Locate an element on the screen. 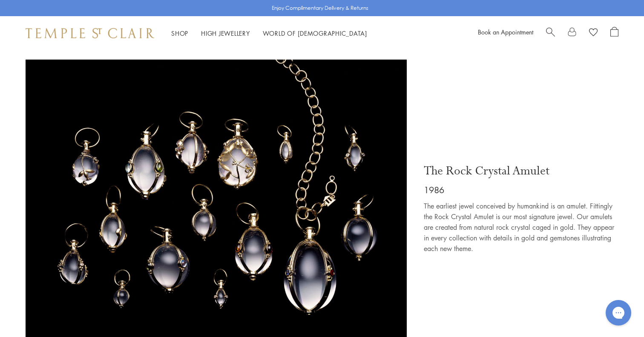  p: 1986 is located at coordinates (521, 190).